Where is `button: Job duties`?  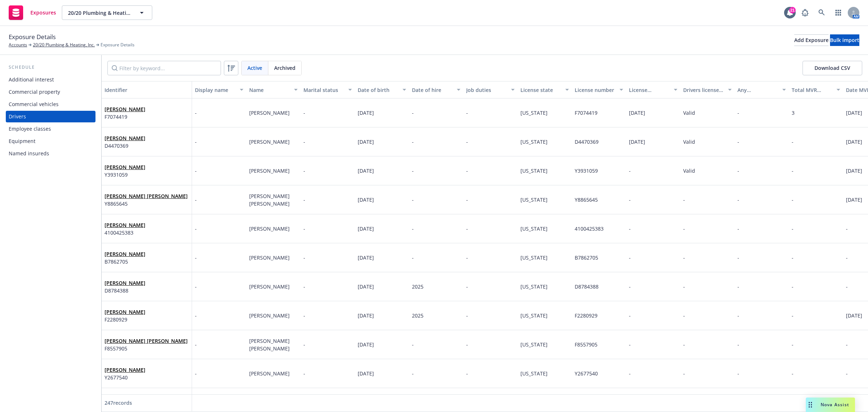 button: Job duties is located at coordinates (490, 90).